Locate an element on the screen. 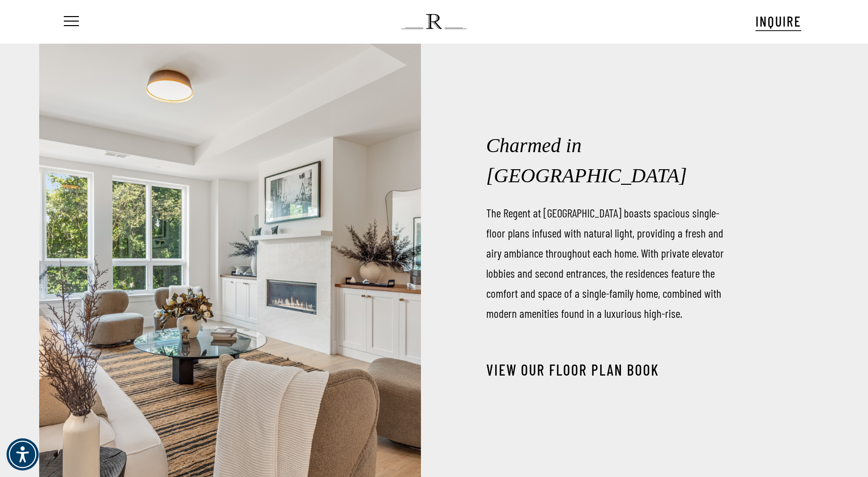 This screenshot has height=477, width=868. a: View our Floor Plan Book is located at coordinates (573, 369).